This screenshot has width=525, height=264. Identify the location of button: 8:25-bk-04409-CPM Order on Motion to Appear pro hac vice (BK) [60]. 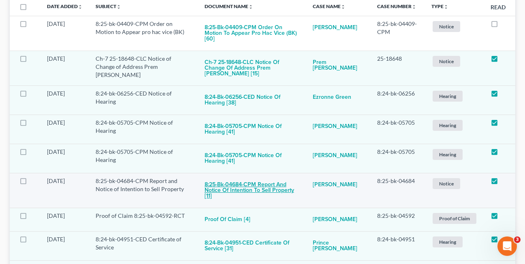
(252, 34).